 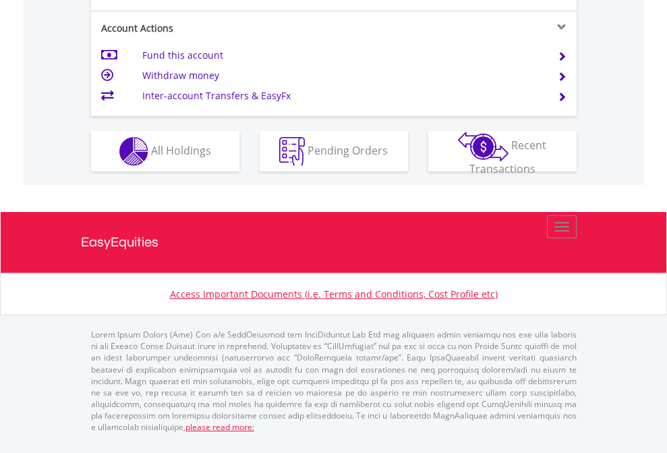 What do you see at coordinates (334, 242) in the screenshot?
I see `a: EasyEquities` at bounding box center [334, 242].